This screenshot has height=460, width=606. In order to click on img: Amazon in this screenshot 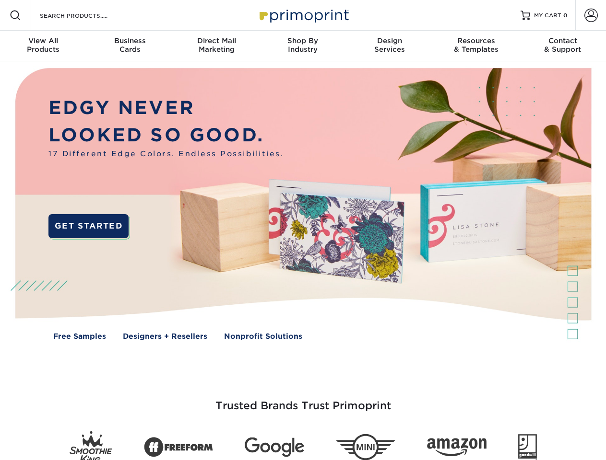, I will do `click(457, 448)`.